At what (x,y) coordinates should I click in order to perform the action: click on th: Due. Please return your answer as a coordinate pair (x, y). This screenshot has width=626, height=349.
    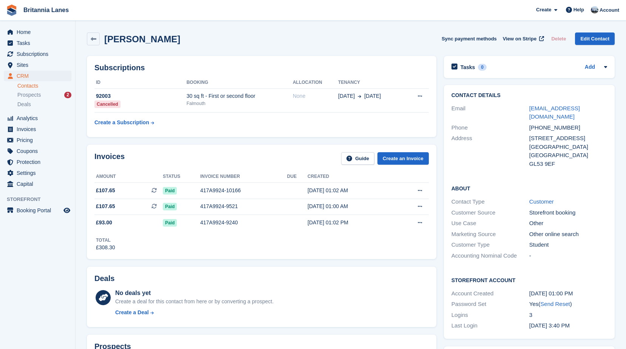
    Looking at the image, I should click on (297, 177).